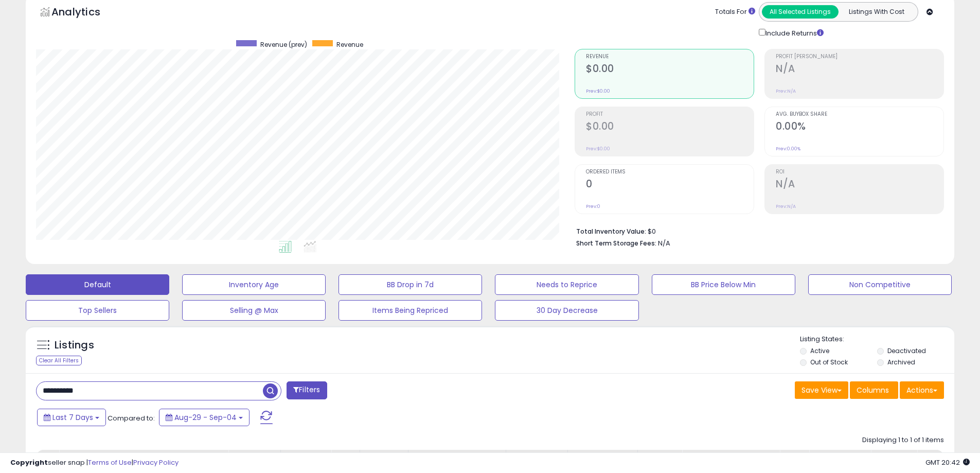 Image resolution: width=980 pixels, height=473 pixels. I want to click on span: Last 7 Days, so click(73, 417).